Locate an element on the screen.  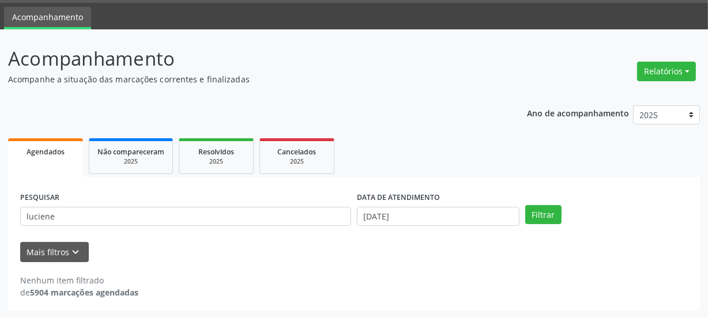
input: Nome, CNS is located at coordinates (186, 217).